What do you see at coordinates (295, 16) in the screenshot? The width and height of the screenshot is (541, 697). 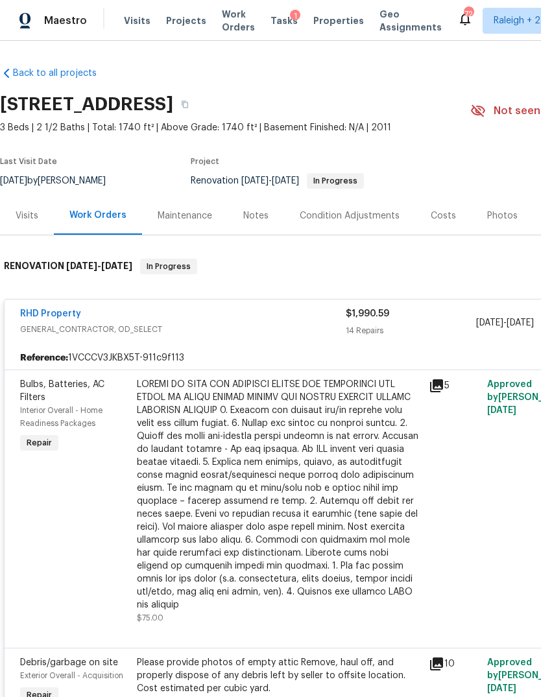 I see `div: 1` at bounding box center [295, 16].